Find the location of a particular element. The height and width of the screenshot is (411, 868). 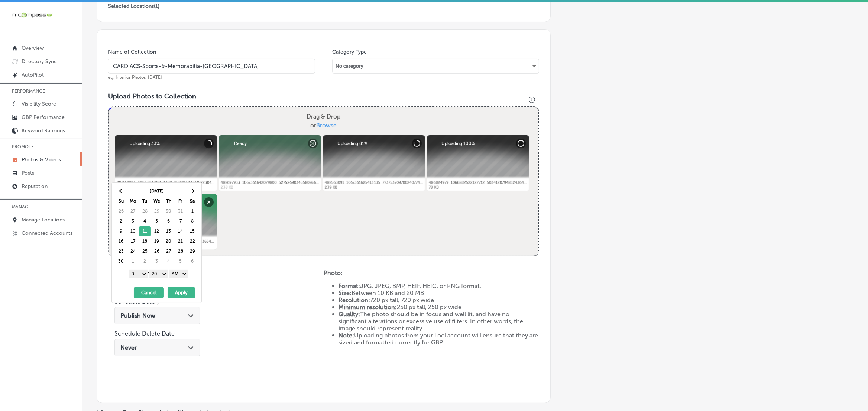

td: 12 is located at coordinates (157, 231).